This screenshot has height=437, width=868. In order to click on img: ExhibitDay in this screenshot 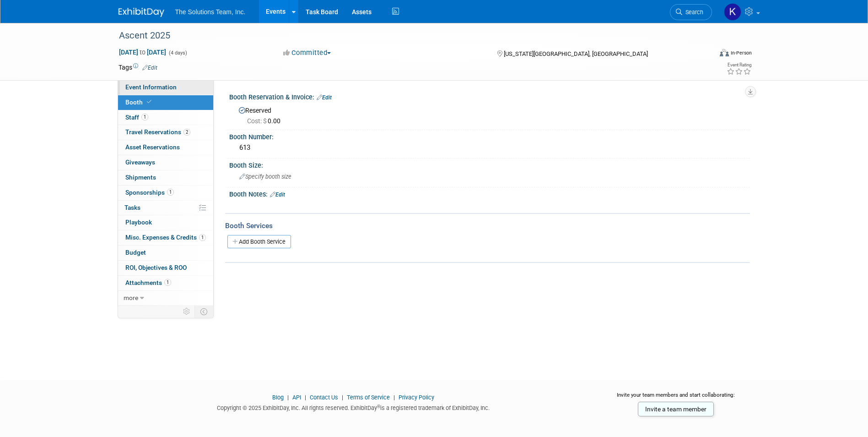, I will do `click(142, 13)`.